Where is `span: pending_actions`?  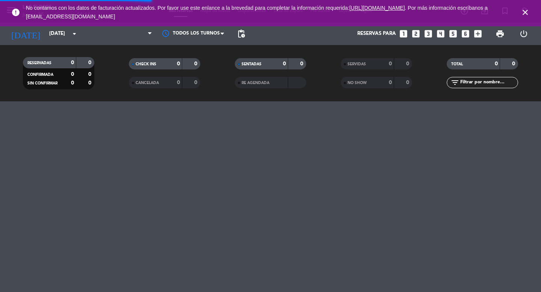 span: pending_actions is located at coordinates (241, 34).